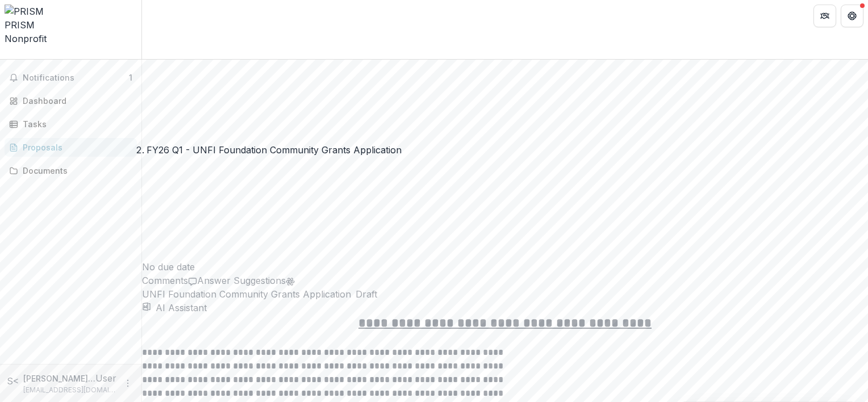 Image resolution: width=868 pixels, height=402 pixels. I want to click on div: Documents, so click(75, 170).